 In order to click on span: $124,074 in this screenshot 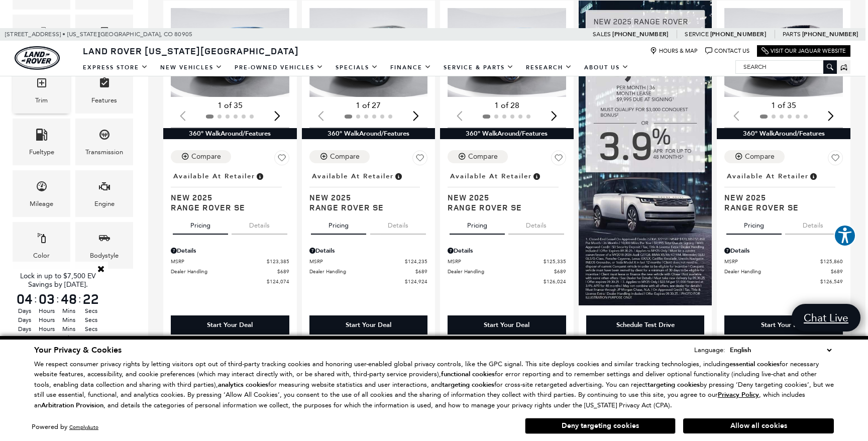, I will do `click(278, 281)`.